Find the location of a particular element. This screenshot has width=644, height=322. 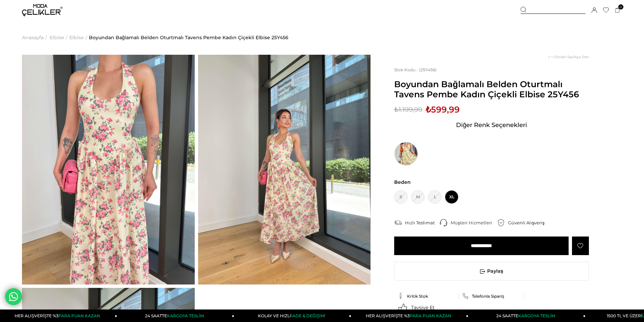

span: S is located at coordinates (401, 197).